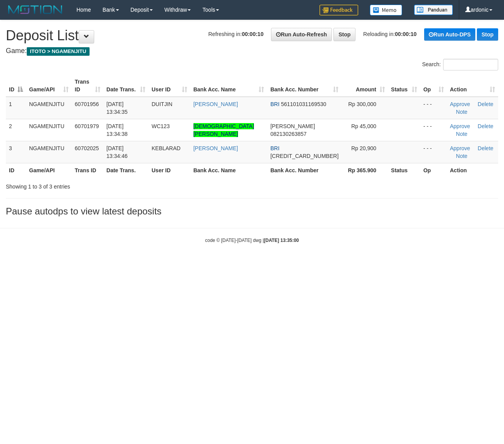 The image size is (504, 444). Describe the element at coordinates (229, 86) in the screenshot. I see `th: Bank Acc. Name: activate to sort column ascending` at that location.